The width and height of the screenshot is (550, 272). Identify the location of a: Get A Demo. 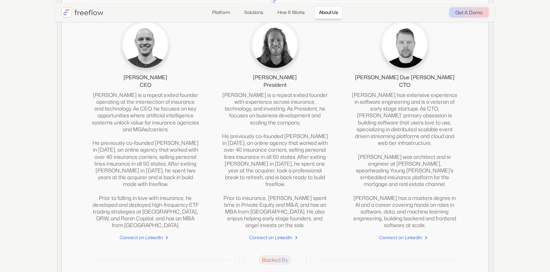
(469, 12).